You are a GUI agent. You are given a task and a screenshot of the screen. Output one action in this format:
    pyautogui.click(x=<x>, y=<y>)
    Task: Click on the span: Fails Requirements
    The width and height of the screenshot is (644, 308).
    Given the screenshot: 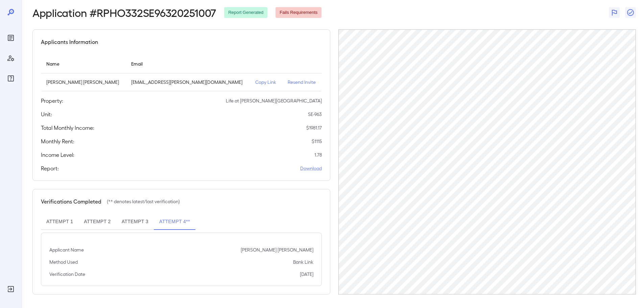 What is the action you would take?
    pyautogui.click(x=298, y=13)
    